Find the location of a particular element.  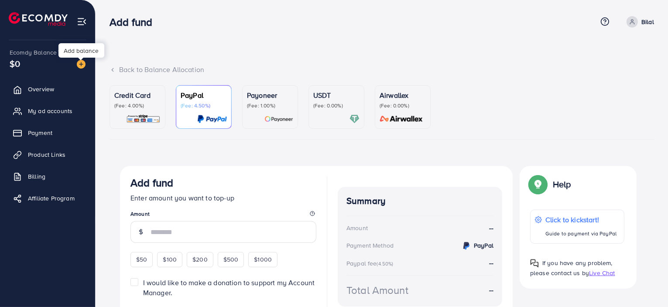

span: Ecomdy Balance is located at coordinates (33, 52).